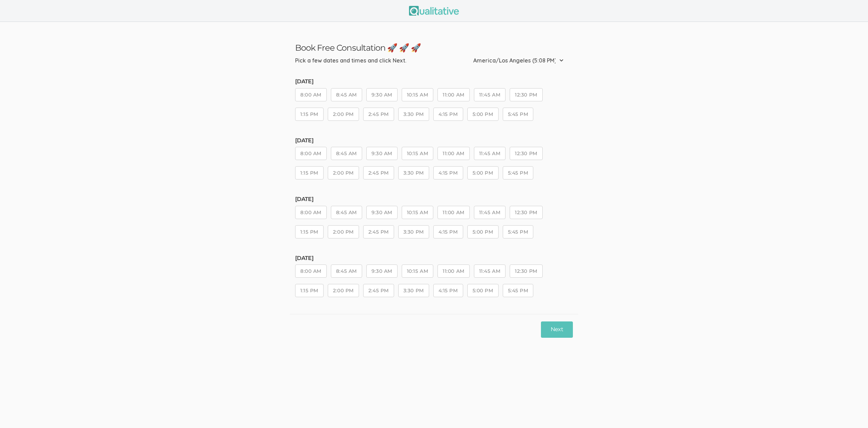 The width and height of the screenshot is (868, 428). Describe the element at coordinates (557, 330) in the screenshot. I see `button: Next` at that location.